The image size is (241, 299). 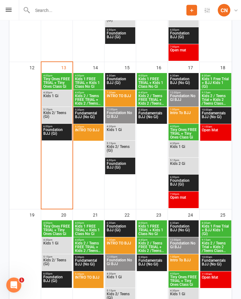 I want to click on div: 20, so click(x=67, y=215).